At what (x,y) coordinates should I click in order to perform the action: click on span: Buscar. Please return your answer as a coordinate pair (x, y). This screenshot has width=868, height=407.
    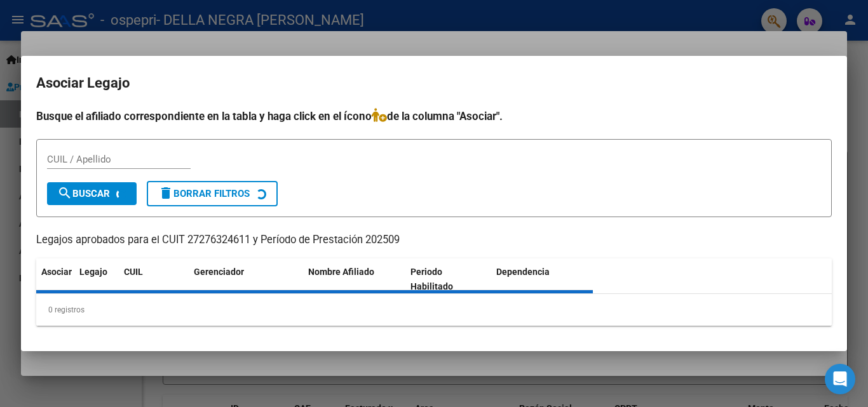
    Looking at the image, I should click on (83, 194).